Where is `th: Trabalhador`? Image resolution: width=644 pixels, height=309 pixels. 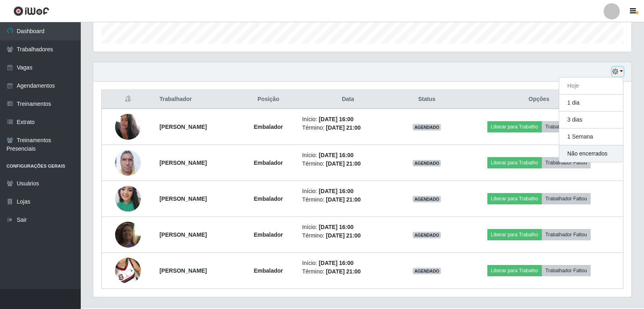
th: Trabalhador is located at coordinates (197, 99).